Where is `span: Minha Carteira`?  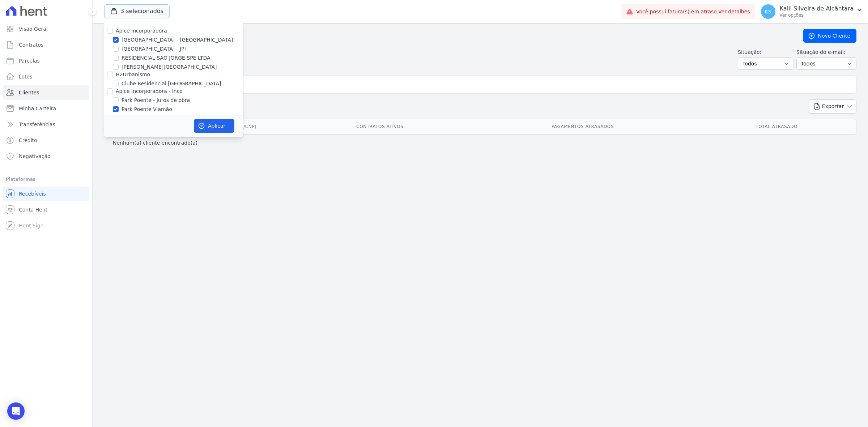
span: Minha Carteira is located at coordinates (37, 108).